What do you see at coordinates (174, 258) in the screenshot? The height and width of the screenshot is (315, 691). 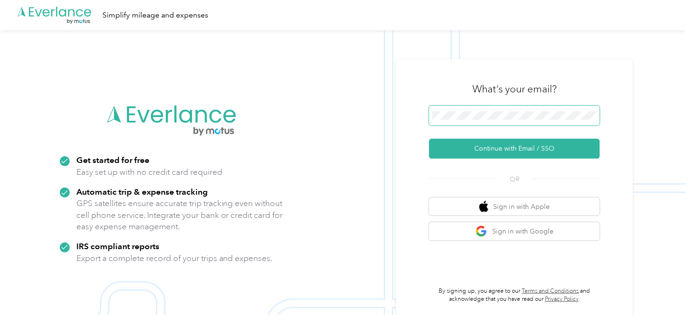 I see `p: Export a complete record of your trips and expenses.` at bounding box center [174, 258].